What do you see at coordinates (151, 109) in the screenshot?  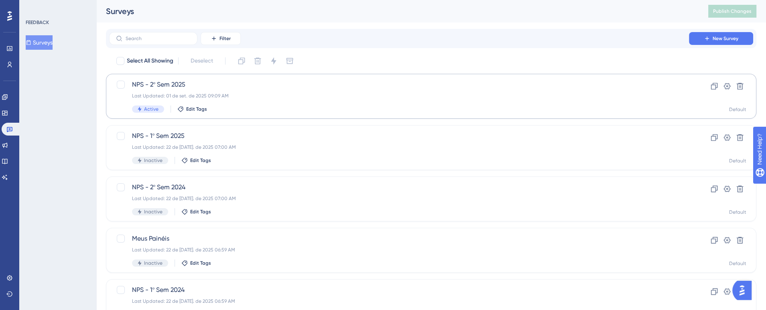 I see `span: Active` at bounding box center [151, 109].